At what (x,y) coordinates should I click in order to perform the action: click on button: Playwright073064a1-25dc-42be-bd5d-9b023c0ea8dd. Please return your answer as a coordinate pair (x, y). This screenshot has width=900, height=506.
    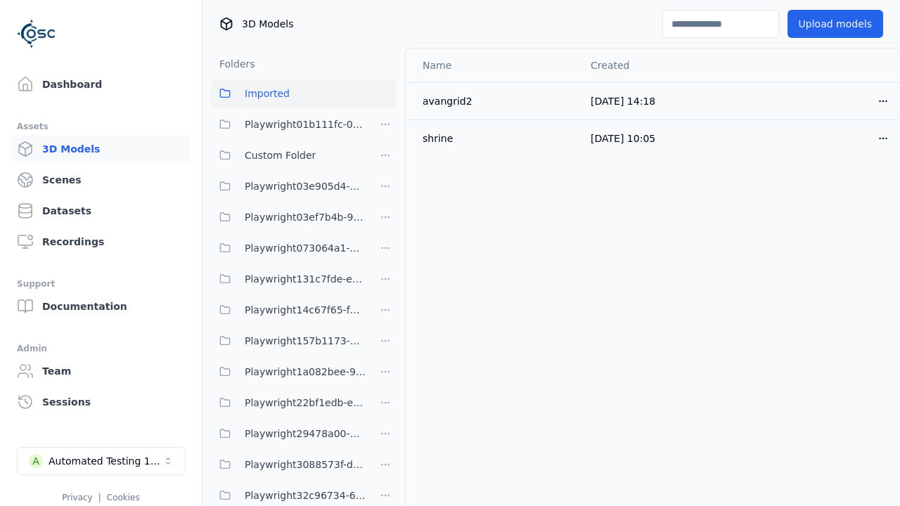
    Looking at the image, I should click on (288, 248).